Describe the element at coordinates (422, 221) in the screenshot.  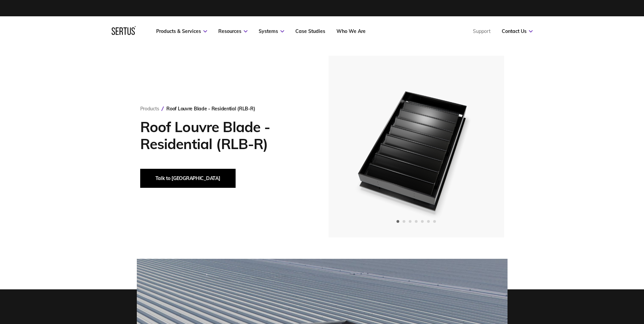
I see `span: Go to slide 5` at that location.